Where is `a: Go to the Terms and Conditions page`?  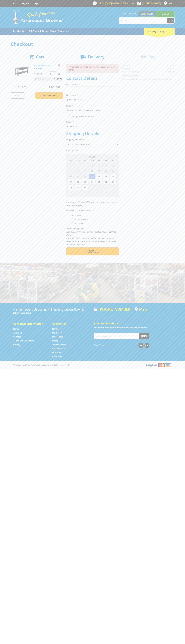 a: Go to the Terms and Conditions page is located at coordinates (24, 341).